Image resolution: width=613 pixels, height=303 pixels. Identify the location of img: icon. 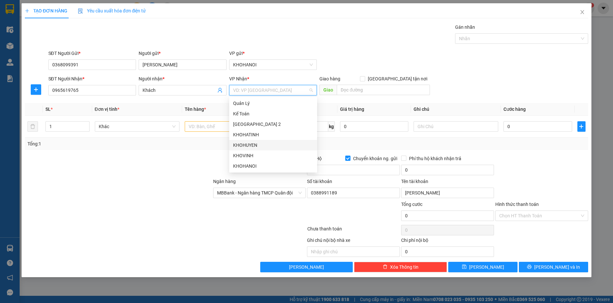
(80, 11).